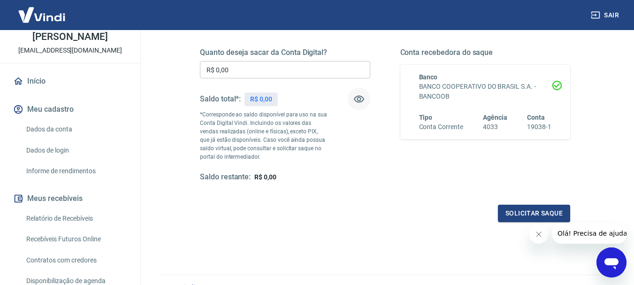  Describe the element at coordinates (76, 239) in the screenshot. I see `a: Recebíveis Futuros Online` at that location.